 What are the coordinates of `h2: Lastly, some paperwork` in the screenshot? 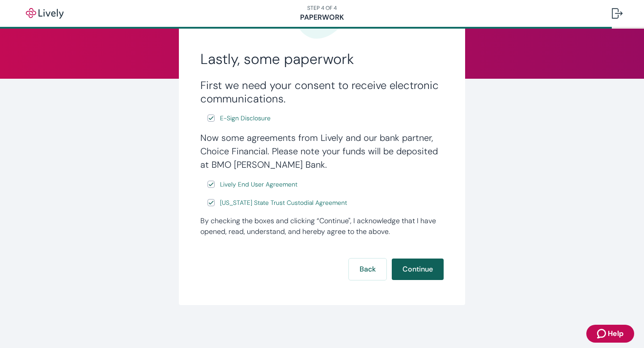 It's located at (322, 59).